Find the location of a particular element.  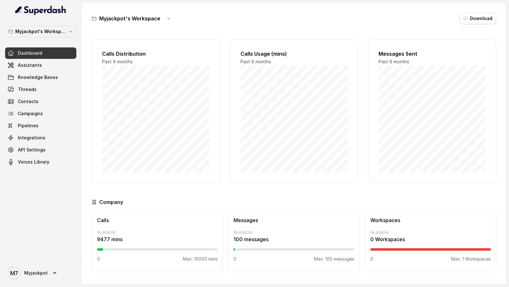

a: Campaigns is located at coordinates (41, 113).